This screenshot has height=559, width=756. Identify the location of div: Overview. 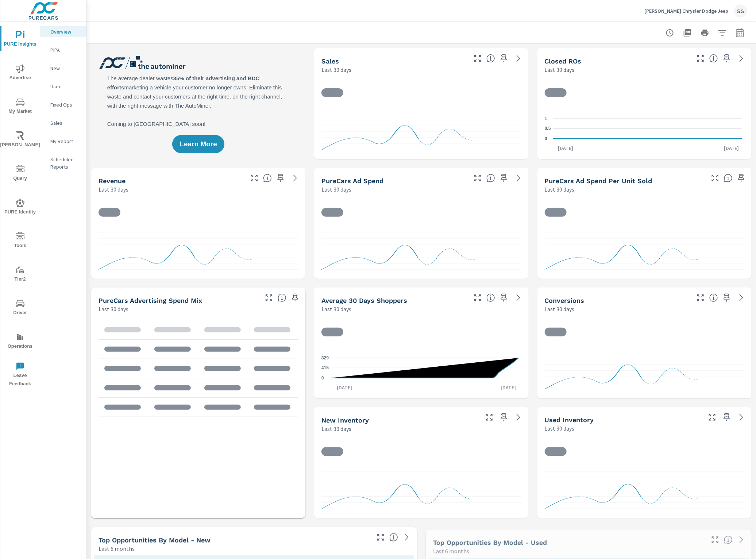
(63, 32).